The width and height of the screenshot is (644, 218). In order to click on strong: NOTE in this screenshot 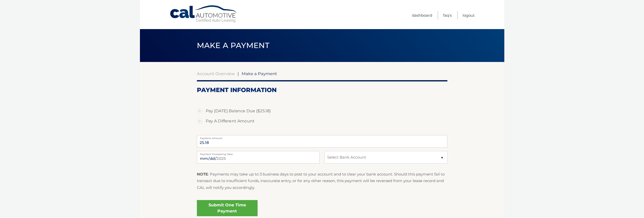, I will do `click(203, 174)`.